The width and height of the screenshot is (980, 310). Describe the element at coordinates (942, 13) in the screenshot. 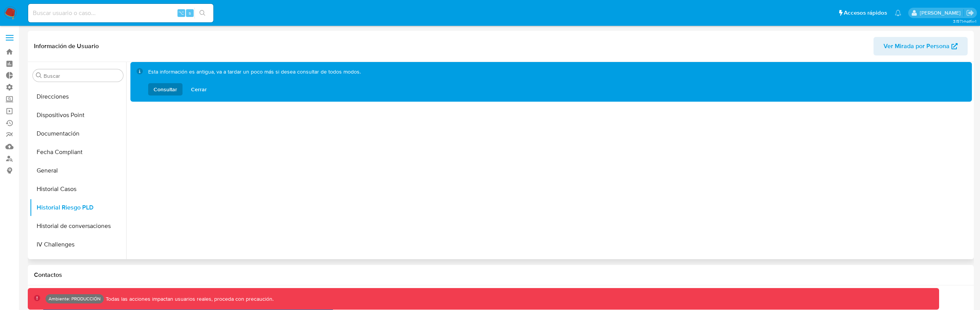

I see `p: juan.jsosa@mercadolibre.com.co` at that location.